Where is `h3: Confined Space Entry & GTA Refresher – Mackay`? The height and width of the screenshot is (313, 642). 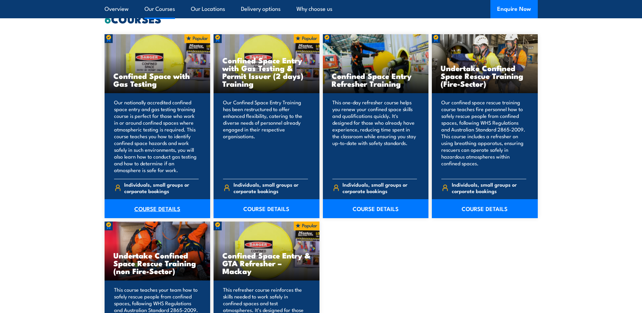 h3: Confined Space Entry & GTA Refresher – Mackay is located at coordinates (266, 263).